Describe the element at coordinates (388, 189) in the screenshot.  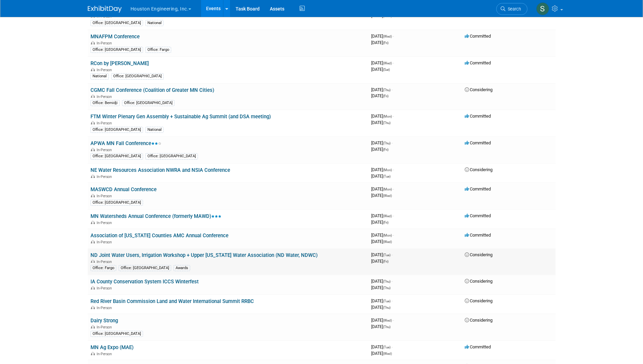
I see `span: (Mon)` at that location.